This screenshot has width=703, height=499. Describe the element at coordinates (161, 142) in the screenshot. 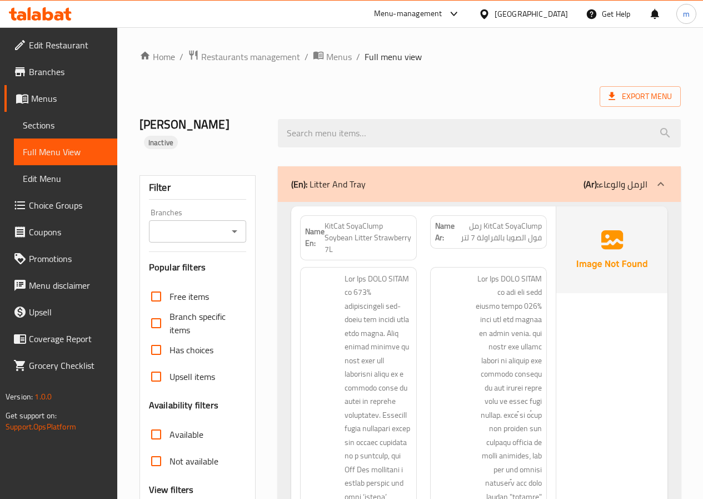

I see `div: Inactive` at that location.